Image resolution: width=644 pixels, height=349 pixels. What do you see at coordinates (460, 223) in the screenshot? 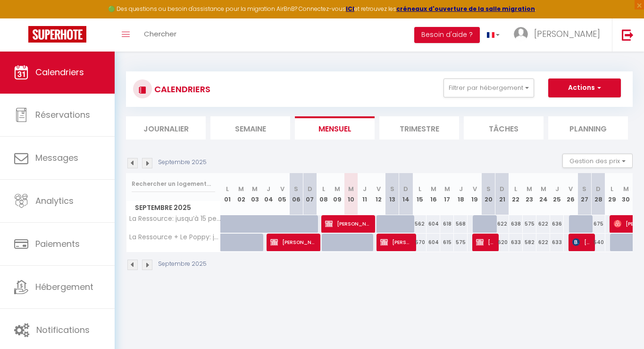
I see `div: 568` at bounding box center [460, 223].